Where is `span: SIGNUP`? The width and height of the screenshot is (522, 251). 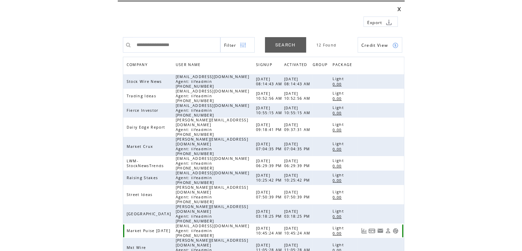 span: SIGNUP is located at coordinates (265, 65).